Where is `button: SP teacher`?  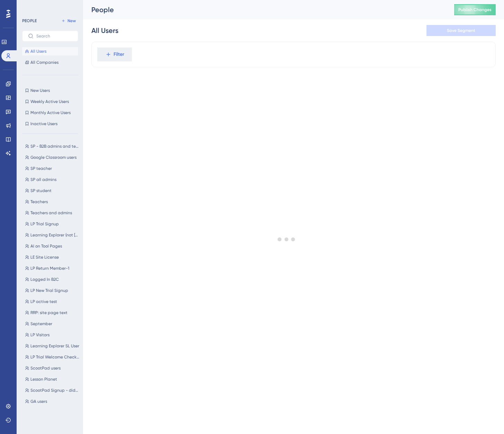
button: SP teacher is located at coordinates (52, 169).